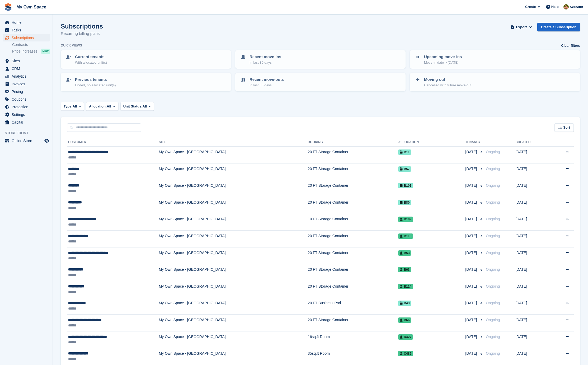  Describe the element at coordinates (321, 82) in the screenshot. I see `a: Recent move-outs In last 30 days` at that location.